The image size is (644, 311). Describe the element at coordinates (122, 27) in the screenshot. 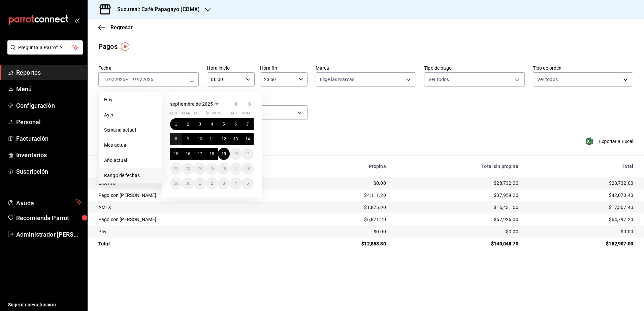

I see `span: Regresar` at that location.